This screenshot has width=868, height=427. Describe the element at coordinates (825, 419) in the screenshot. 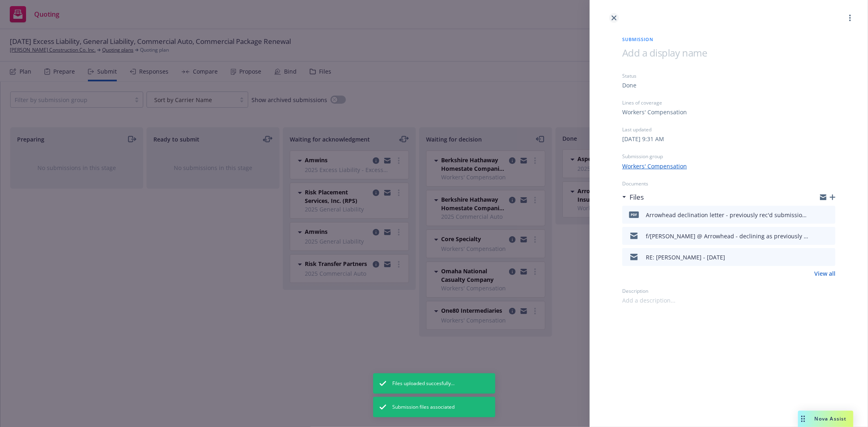

I see `button: Nova Assist` at that location.